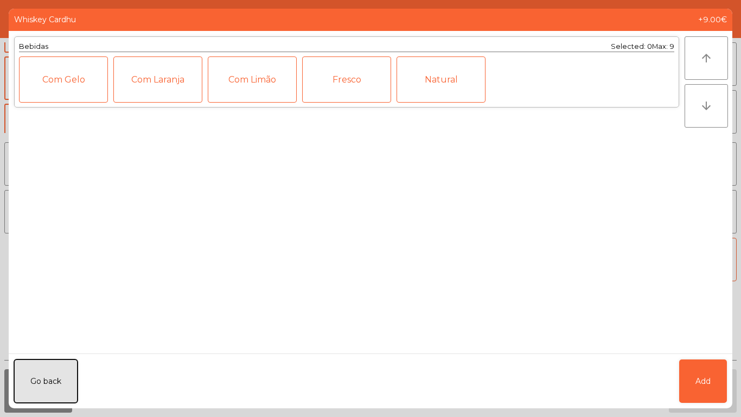 This screenshot has height=417, width=741. I want to click on span: +9.00€, so click(713, 20).